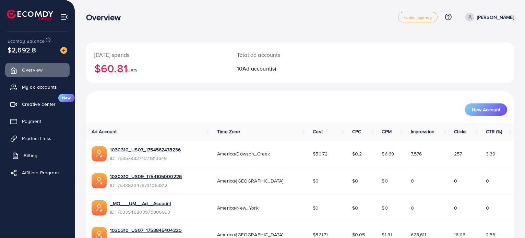  Describe the element at coordinates (67, 98) in the screenshot. I see `span: New` at that location.